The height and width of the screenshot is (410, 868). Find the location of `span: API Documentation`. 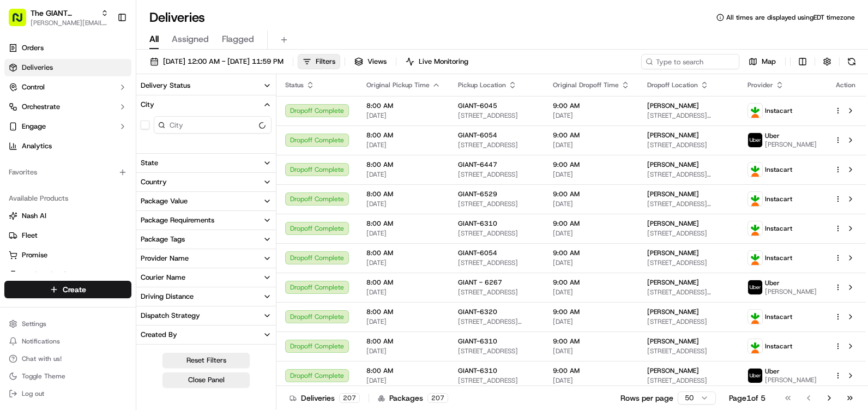

span: API Documentation is located at coordinates (139, 164).